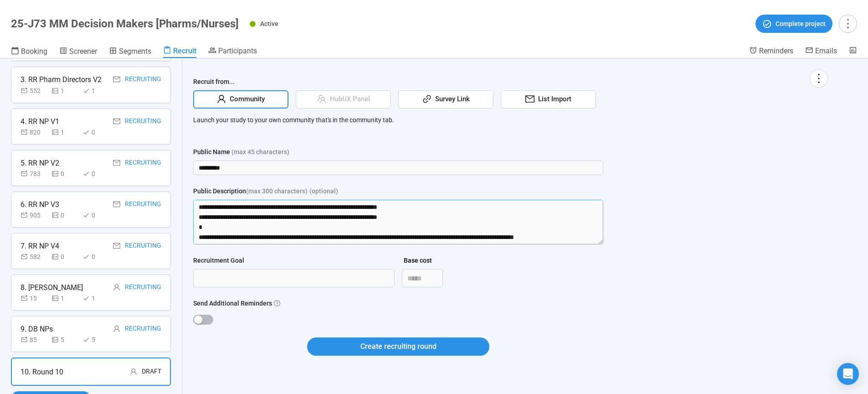  I want to click on div: 552, so click(34, 91).